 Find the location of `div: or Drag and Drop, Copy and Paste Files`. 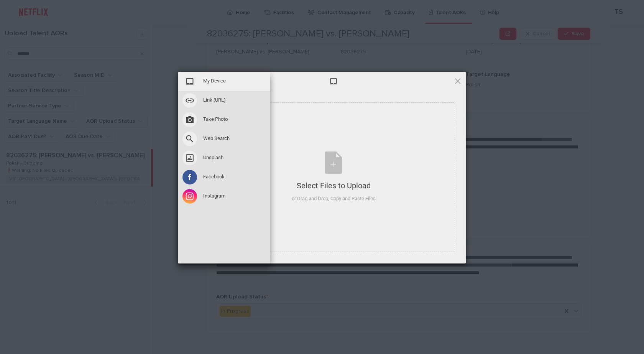

div: or Drag and Drop, Copy and Paste Files is located at coordinates (333, 199).